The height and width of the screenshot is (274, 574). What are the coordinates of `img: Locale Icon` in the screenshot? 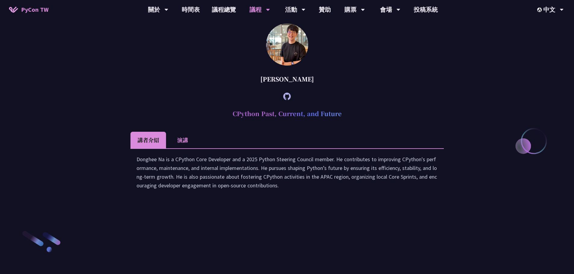 It's located at (540, 10).